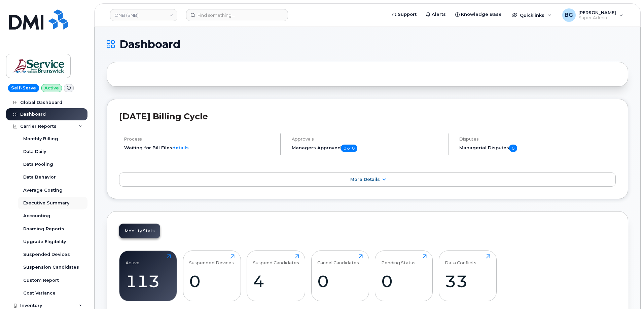  I want to click on a: Pending Status0, so click(403, 275).